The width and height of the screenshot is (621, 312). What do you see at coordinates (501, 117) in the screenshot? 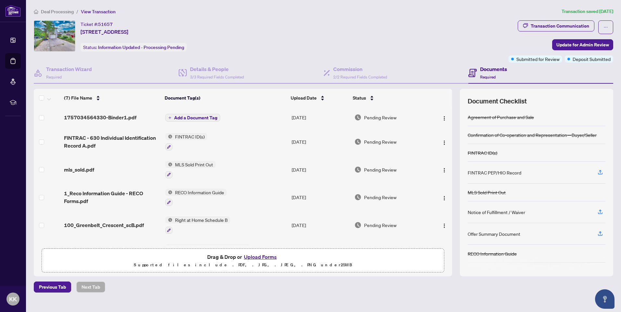
I see `div: Agreement of Purchase and Sale` at bounding box center [501, 117].